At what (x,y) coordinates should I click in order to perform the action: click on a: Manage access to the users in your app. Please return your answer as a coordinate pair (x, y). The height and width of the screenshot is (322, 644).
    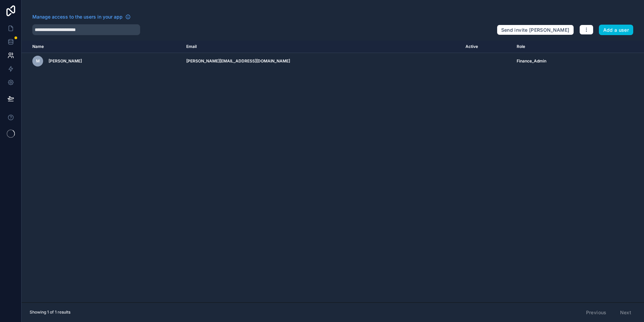
    Looking at the image, I should click on (81, 17).